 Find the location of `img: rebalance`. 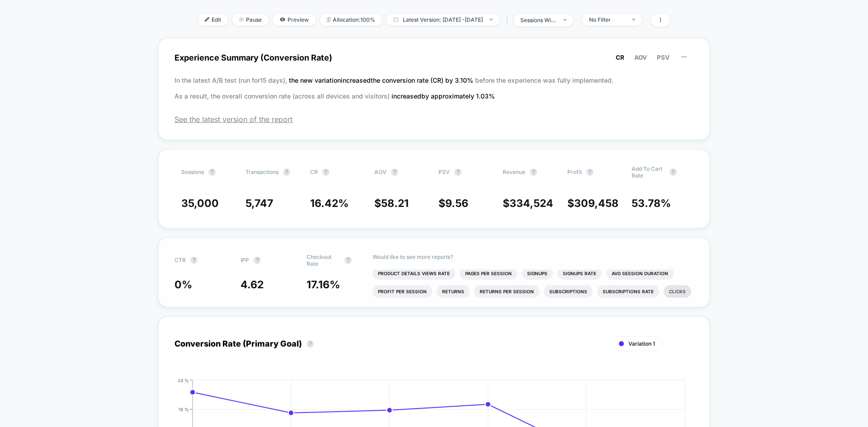

img: rebalance is located at coordinates (329, 19).